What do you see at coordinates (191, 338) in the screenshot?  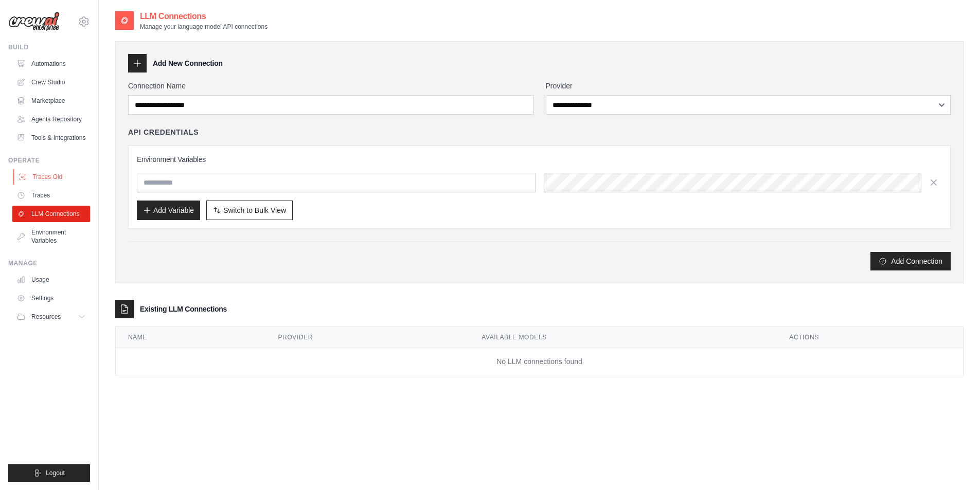 I see `th: Name` at bounding box center [191, 338].